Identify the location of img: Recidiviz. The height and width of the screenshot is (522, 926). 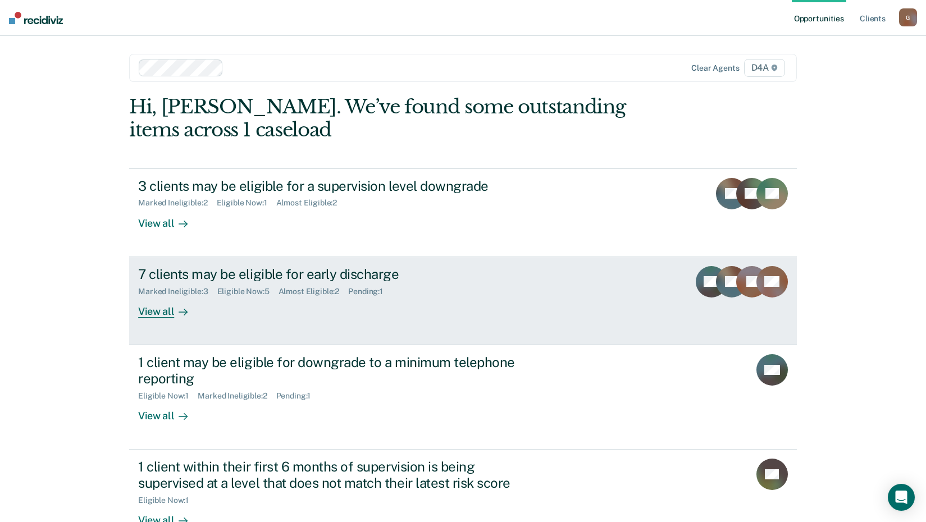
(36, 18).